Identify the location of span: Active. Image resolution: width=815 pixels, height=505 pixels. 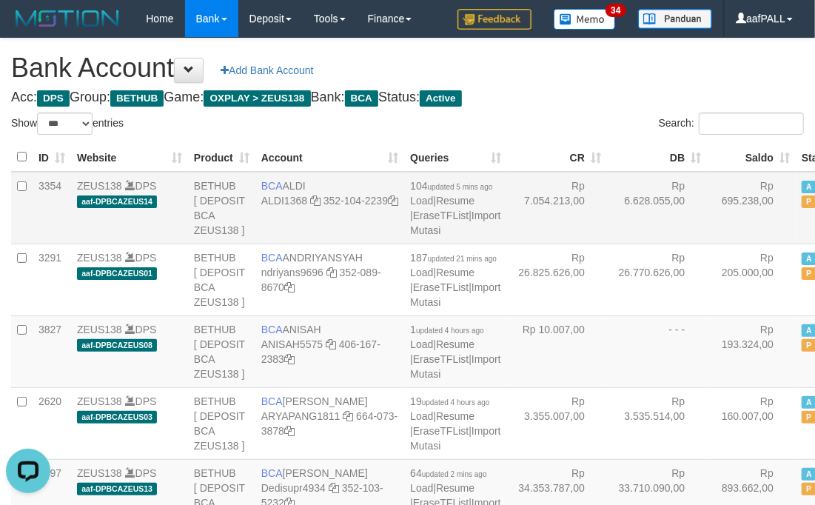
(440, 98).